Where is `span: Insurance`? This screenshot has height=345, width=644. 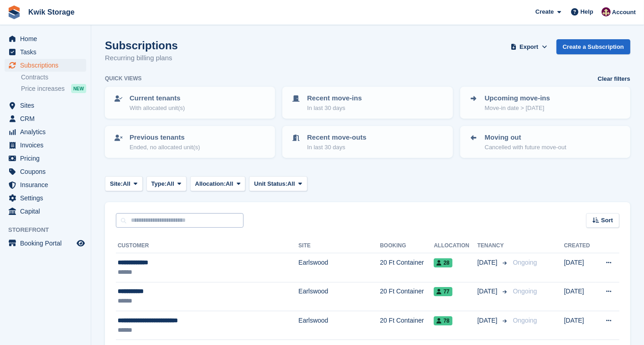
span: Insurance is located at coordinates (47, 185).